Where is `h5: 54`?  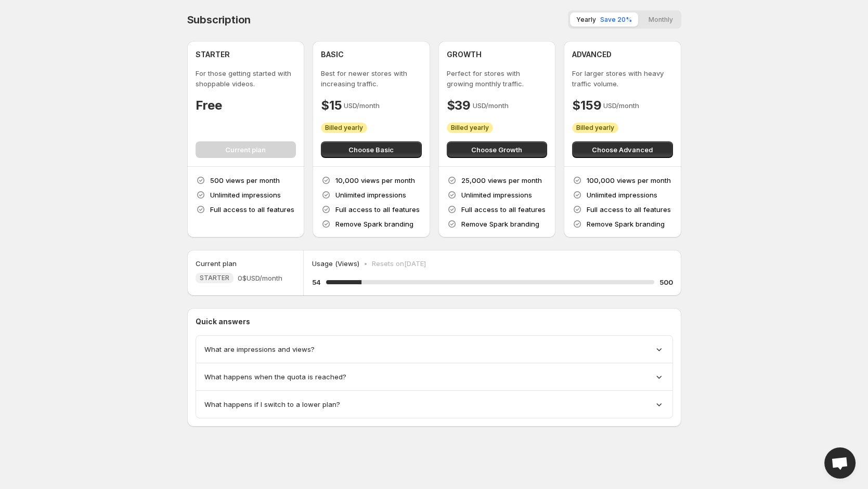
h5: 54 is located at coordinates (316, 282).